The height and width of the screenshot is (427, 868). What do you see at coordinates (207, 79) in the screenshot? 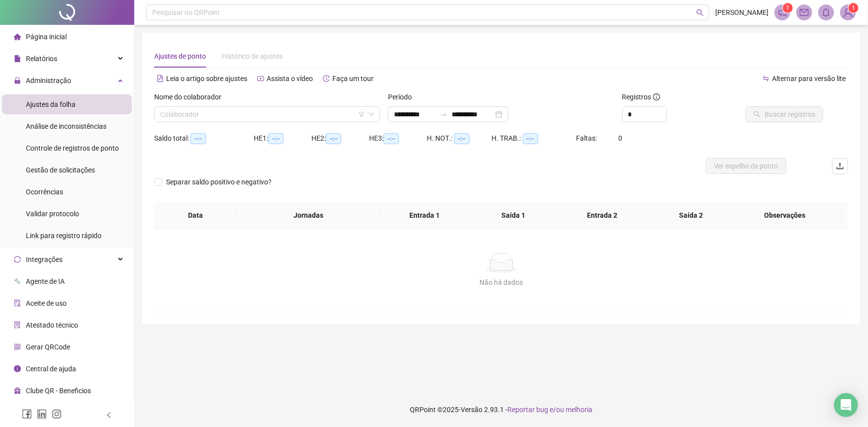
I see `span: Leia o artigo sobre ajustes` at bounding box center [207, 79].